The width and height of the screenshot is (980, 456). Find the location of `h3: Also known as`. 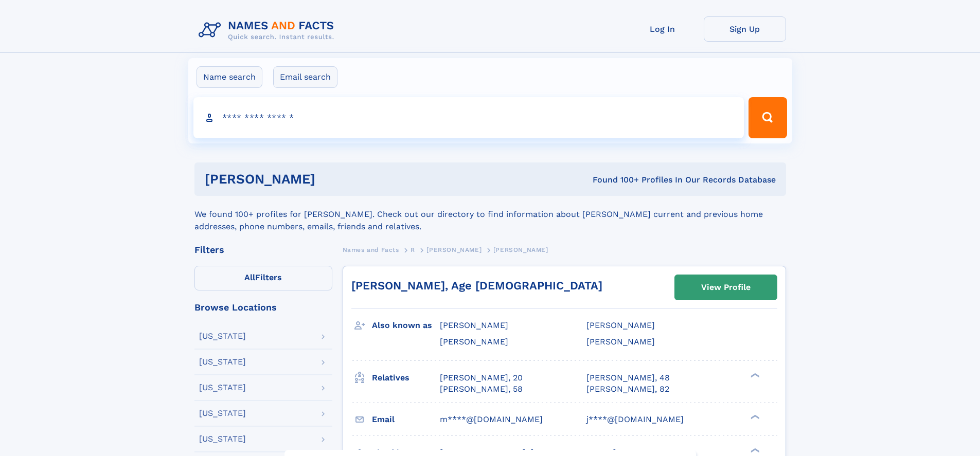

h3: Also known as is located at coordinates (406, 326).